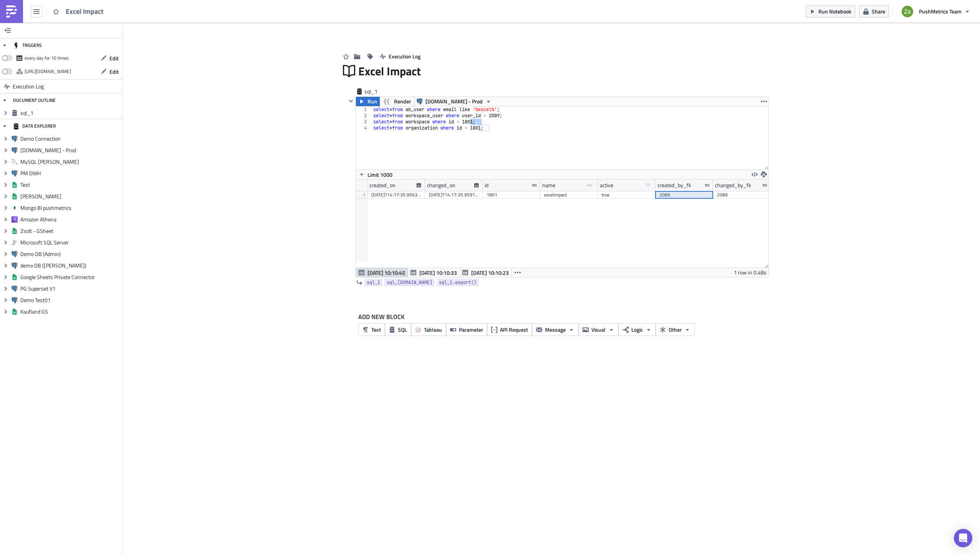  What do you see at coordinates (48, 72) in the screenshot?
I see `div: https://pushmetrics.io/api/v1/report/Ynr1Yd9rp2/webhook?token=de93bac19c9f4df28c6cd2129353b197` at bounding box center [48, 72].